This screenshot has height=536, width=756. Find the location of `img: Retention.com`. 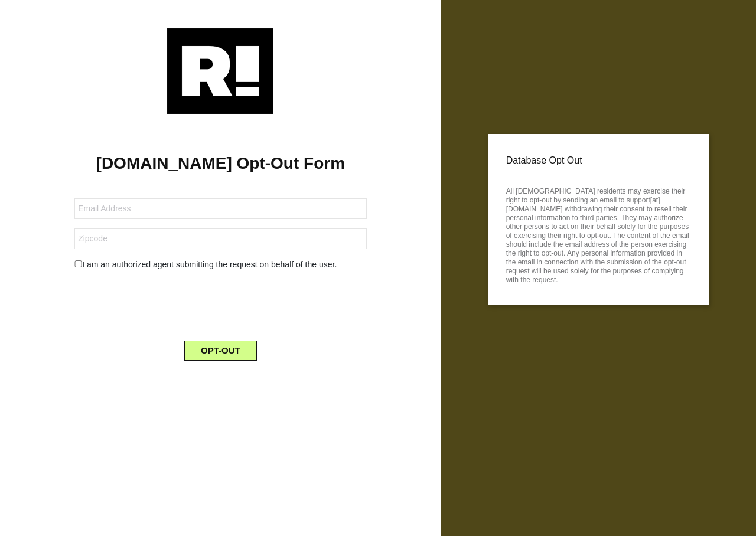

img: Retention.com is located at coordinates (220, 71).